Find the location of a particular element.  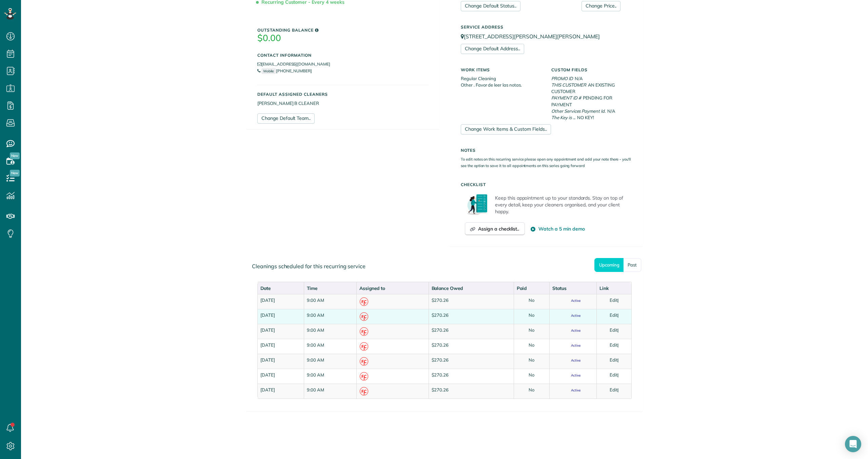

div: Date is located at coordinates (280, 288).